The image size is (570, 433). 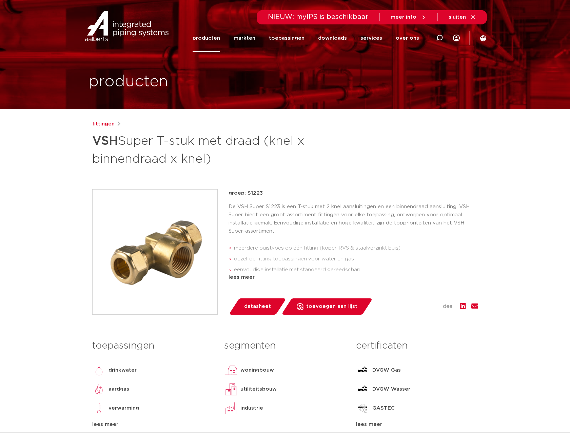 I want to click on div: my IPS, so click(x=456, y=38).